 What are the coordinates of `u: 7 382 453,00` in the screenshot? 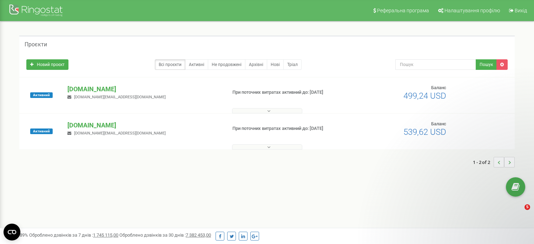 It's located at (198, 235).